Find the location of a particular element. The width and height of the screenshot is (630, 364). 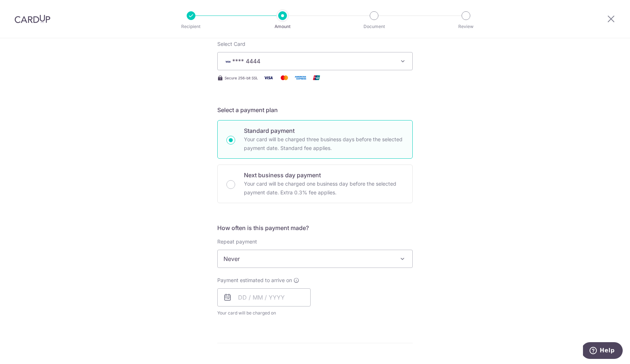

img: VISA is located at coordinates (228, 62).